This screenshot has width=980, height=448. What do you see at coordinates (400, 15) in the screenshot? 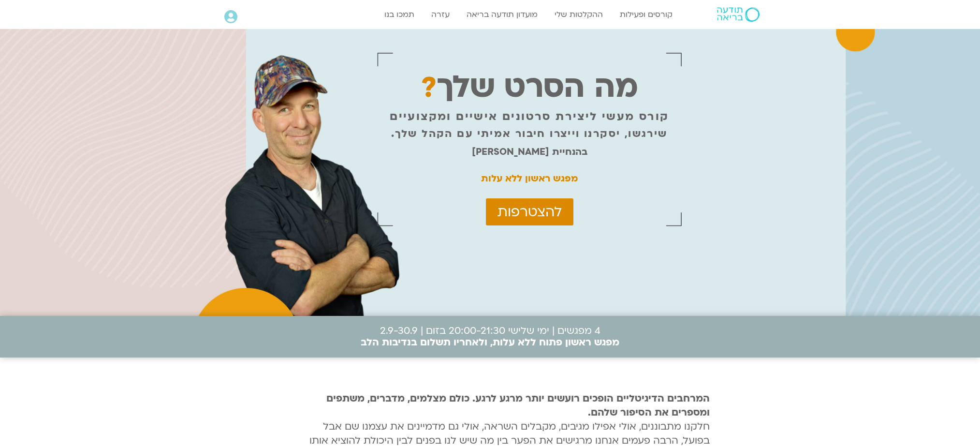
I see `a: תמכו בנו` at bounding box center [400, 15].